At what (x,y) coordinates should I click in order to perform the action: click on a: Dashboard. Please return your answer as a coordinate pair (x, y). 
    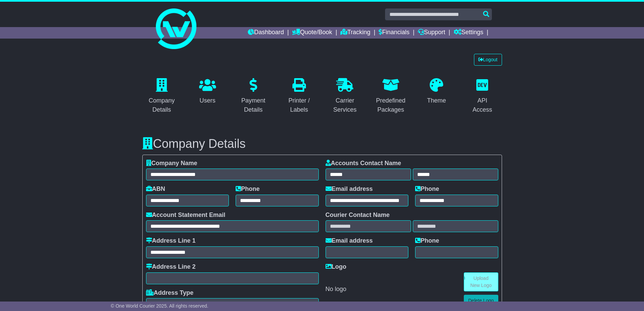
    Looking at the image, I should click on (266, 33).